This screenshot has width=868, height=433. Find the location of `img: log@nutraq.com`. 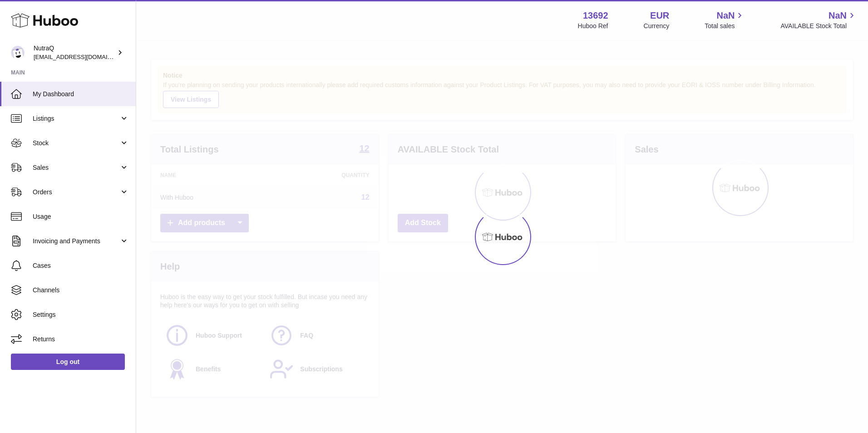

img: log@nutraq.com is located at coordinates (17, 53).